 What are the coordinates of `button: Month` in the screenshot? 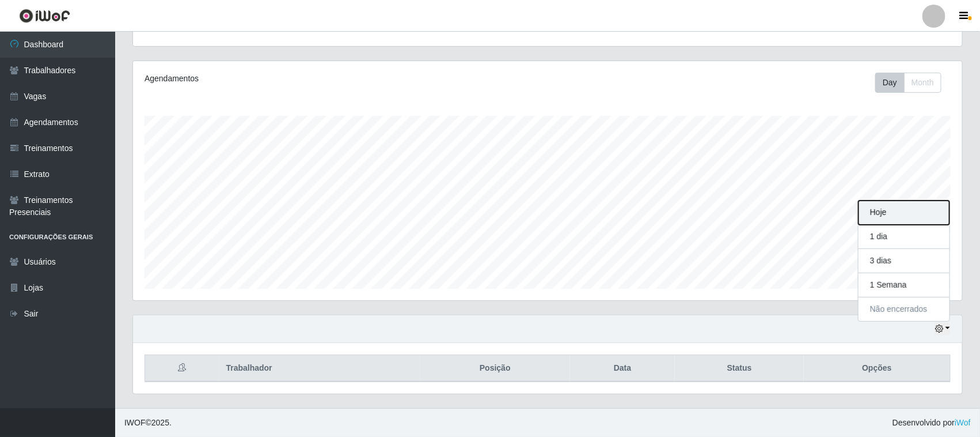 It's located at (923, 82).